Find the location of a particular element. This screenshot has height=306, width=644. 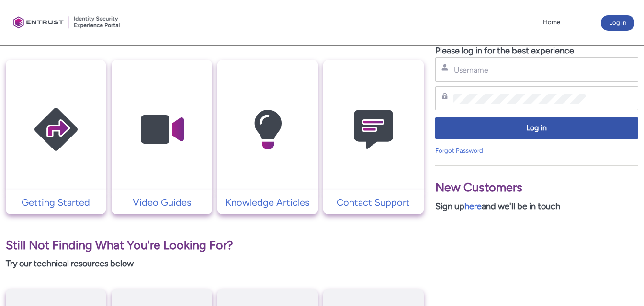

p: Contact Support is located at coordinates (373, 203).